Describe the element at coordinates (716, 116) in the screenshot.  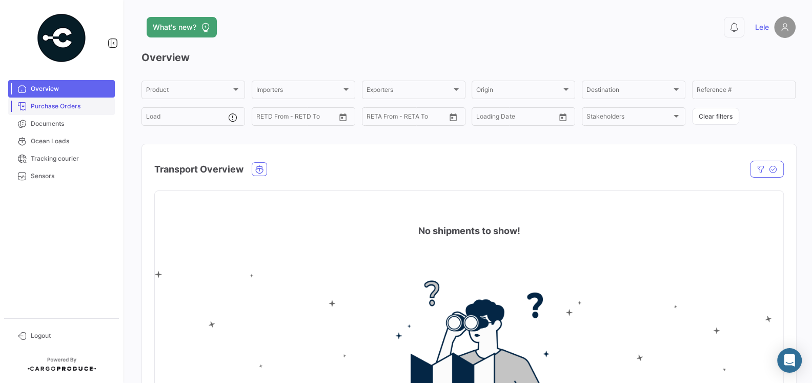
I see `button: Clear filters` at that location.